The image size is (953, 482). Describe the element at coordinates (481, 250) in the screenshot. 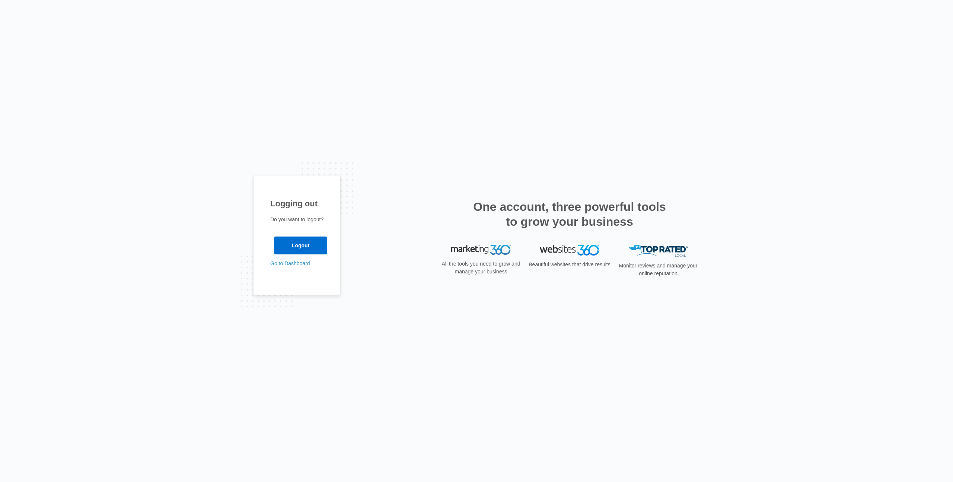

I see `img: Marketing 360` at that location.